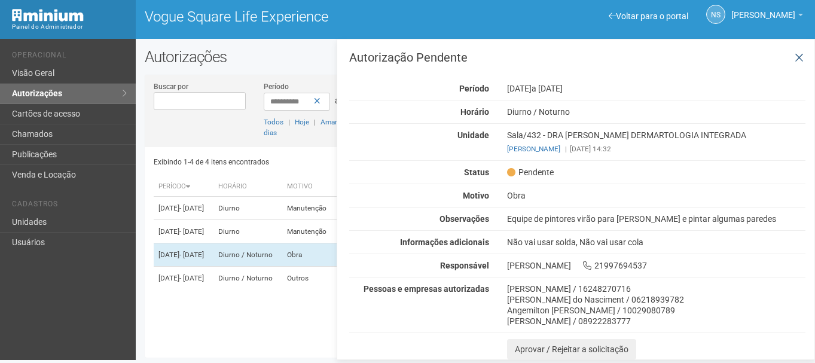  Describe the element at coordinates (476, 172) in the screenshot. I see `strong: Status` at that location.